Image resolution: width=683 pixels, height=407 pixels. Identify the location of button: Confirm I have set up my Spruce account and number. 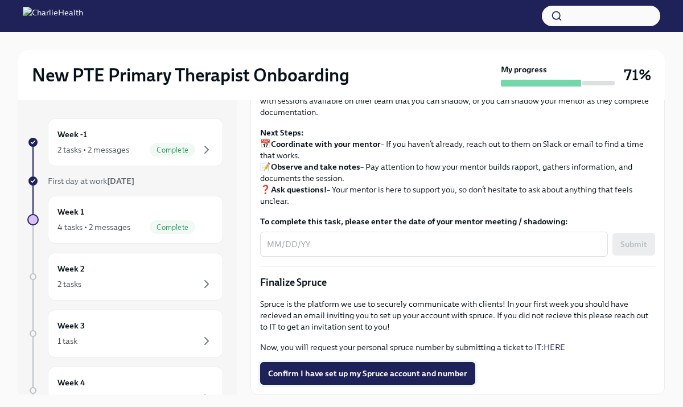
(368, 374).